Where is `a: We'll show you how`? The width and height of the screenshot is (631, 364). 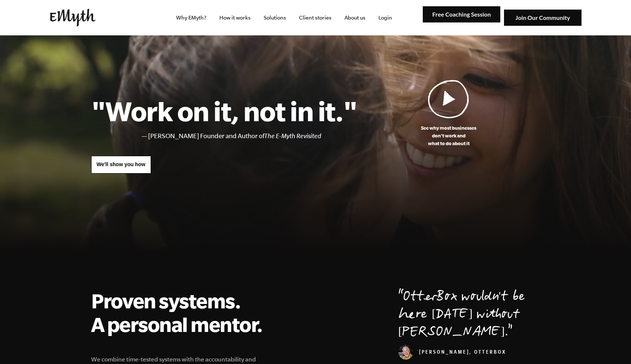 a: We'll show you how is located at coordinates (121, 165).